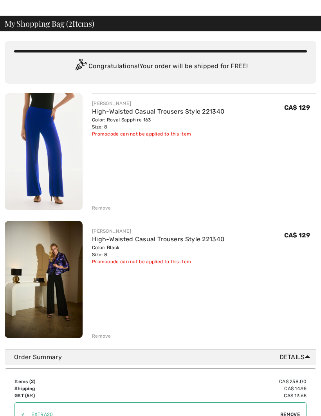 Image resolution: width=321 pixels, height=416 pixels. Describe the element at coordinates (213, 396) in the screenshot. I see `td: CA$ 13.65` at that location.